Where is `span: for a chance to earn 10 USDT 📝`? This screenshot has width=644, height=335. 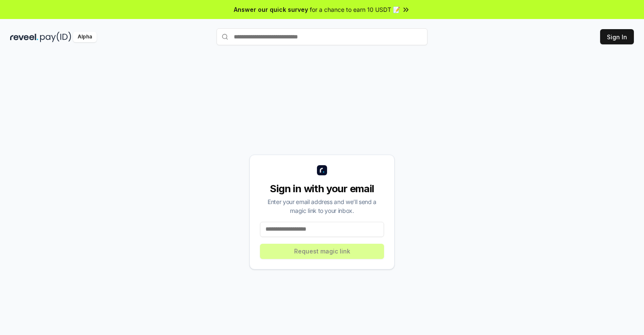
span: for a chance to earn 10 USDT 📝 is located at coordinates (355, 10).